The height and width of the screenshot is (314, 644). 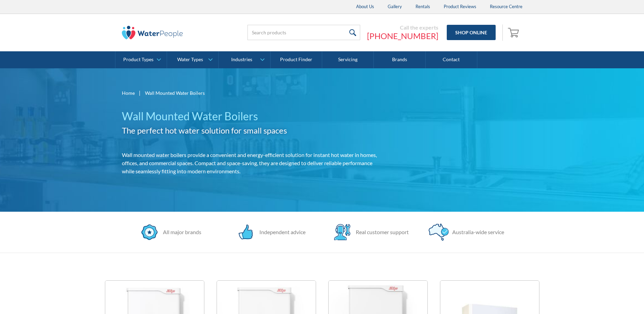 I want to click on a: Shop Online, so click(x=471, y=32).